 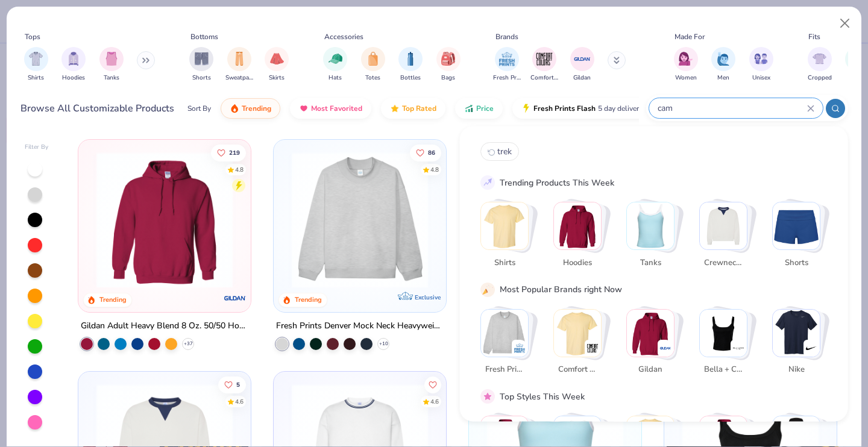 What do you see at coordinates (686, 77) in the screenshot?
I see `span: Women` at bounding box center [686, 77].